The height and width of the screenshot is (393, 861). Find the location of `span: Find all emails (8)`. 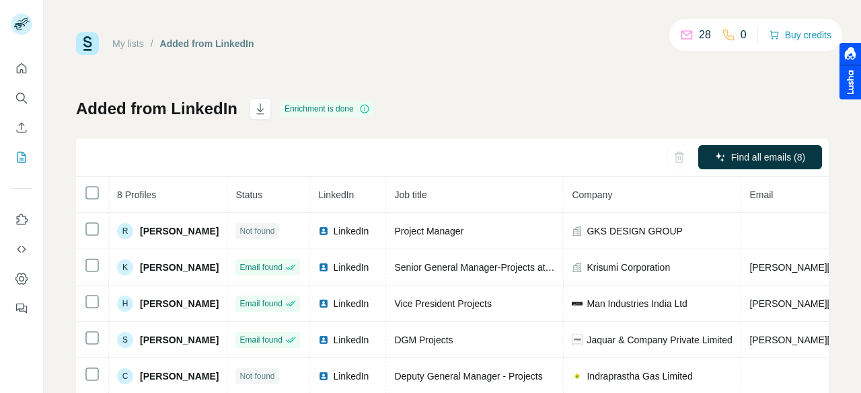

span: Find all emails (8) is located at coordinates (768, 157).